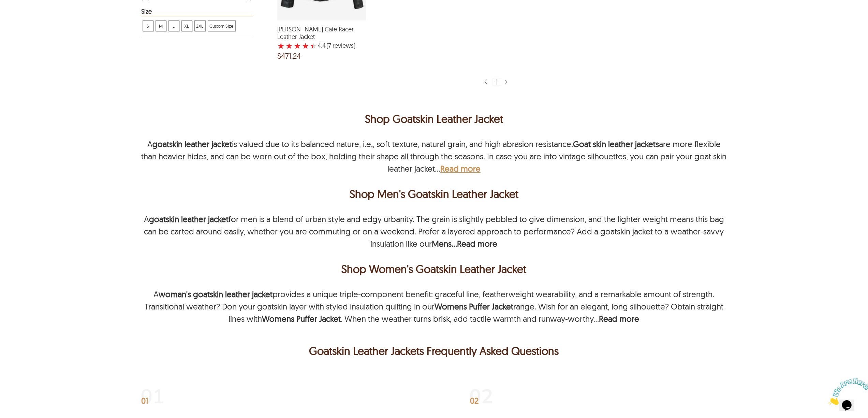  Describe the element at coordinates (474, 401) in the screenshot. I see `span: 02` at that location.